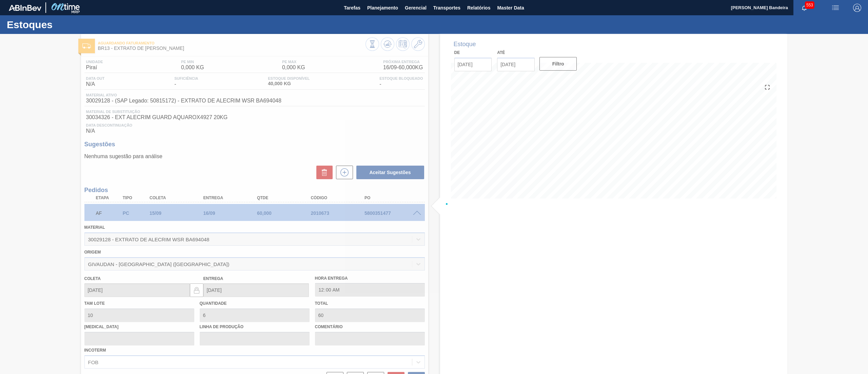 The image size is (868, 374). What do you see at coordinates (804, 8) in the screenshot?
I see `button: Notificações` at bounding box center [804, 8].